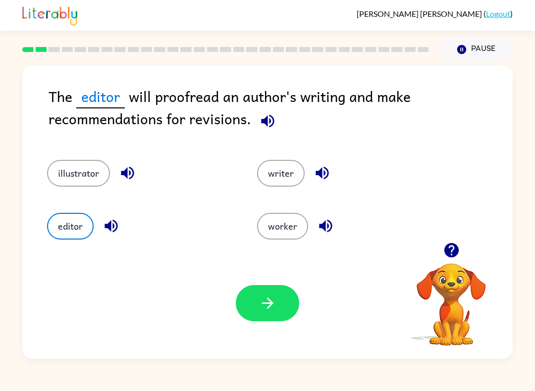 Image resolution: width=535 pixels, height=391 pixels. I want to click on button: worker, so click(282, 226).